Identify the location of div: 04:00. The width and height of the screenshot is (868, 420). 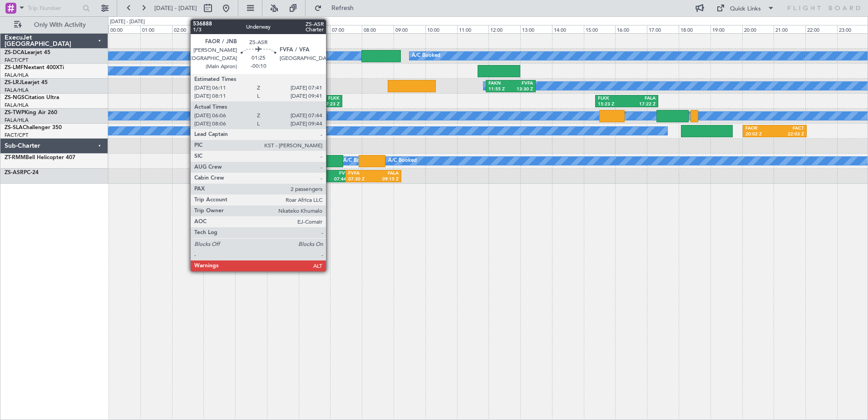
(251, 29).